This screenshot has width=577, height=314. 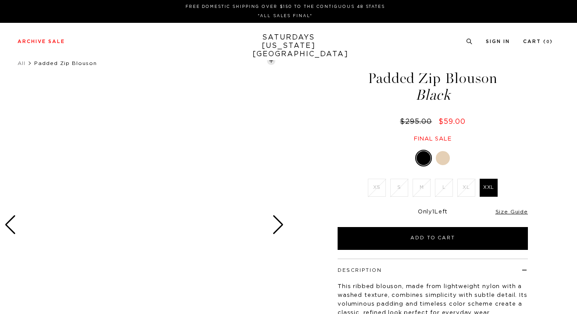 I want to click on p: FREE DOMESTIC SHIPPING OVER $150 TO THE CONTIGUOUS 48 STATES, so click(x=285, y=7).